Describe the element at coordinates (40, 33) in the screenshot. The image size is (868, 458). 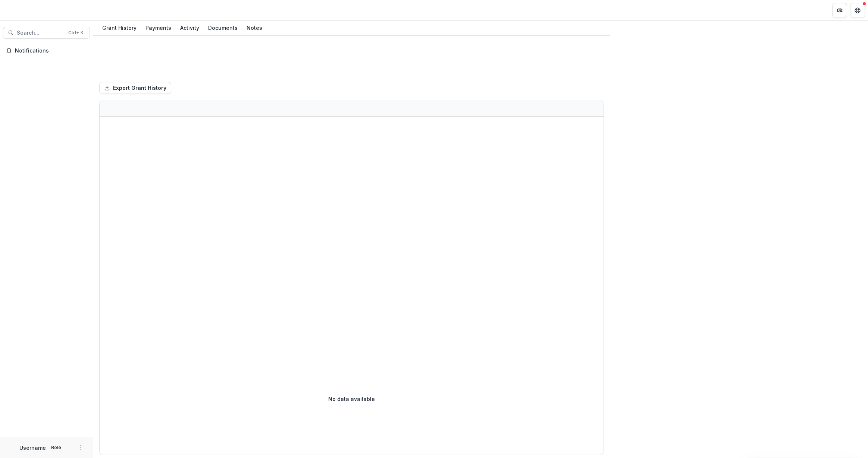
I see `span: Search...` at that location.